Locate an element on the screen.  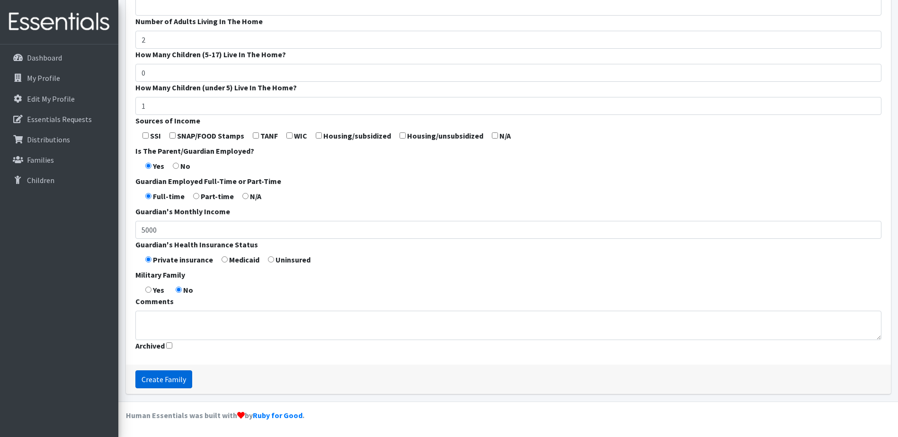
label: How Many Children (under 5) Live In The Home? is located at coordinates (216, 88).